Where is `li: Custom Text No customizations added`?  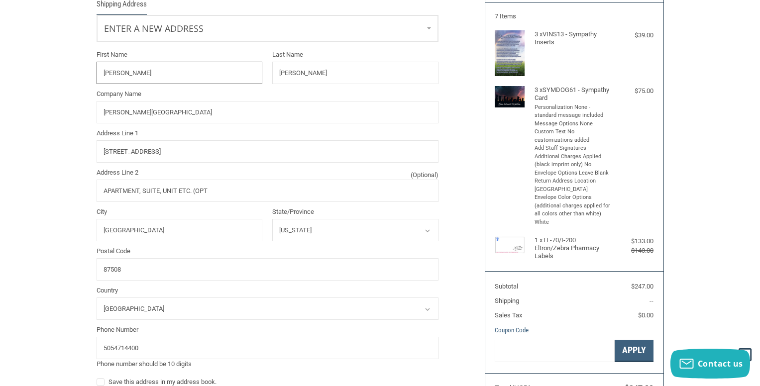
li: Custom Text No customizations added is located at coordinates (573, 136).